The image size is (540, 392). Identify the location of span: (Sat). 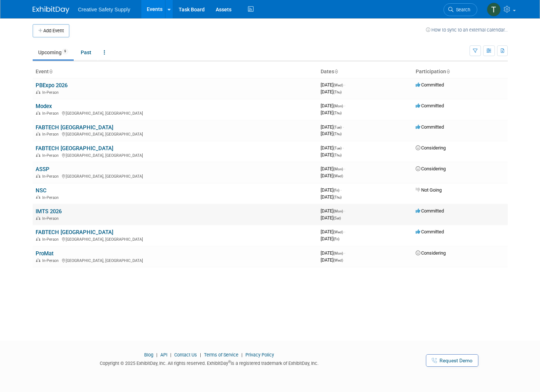
(337, 218).